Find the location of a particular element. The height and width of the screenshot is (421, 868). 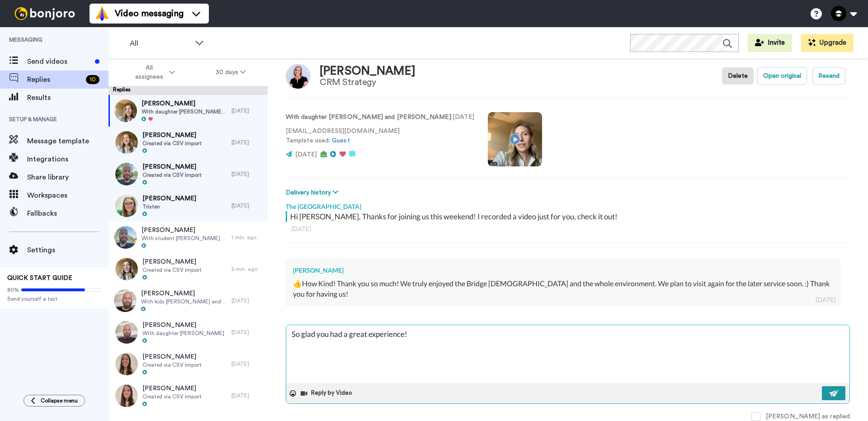

img: d091bfa3-b5cc-401c-9c12-2414a93b512e-thumb.jpg is located at coordinates (127, 364).